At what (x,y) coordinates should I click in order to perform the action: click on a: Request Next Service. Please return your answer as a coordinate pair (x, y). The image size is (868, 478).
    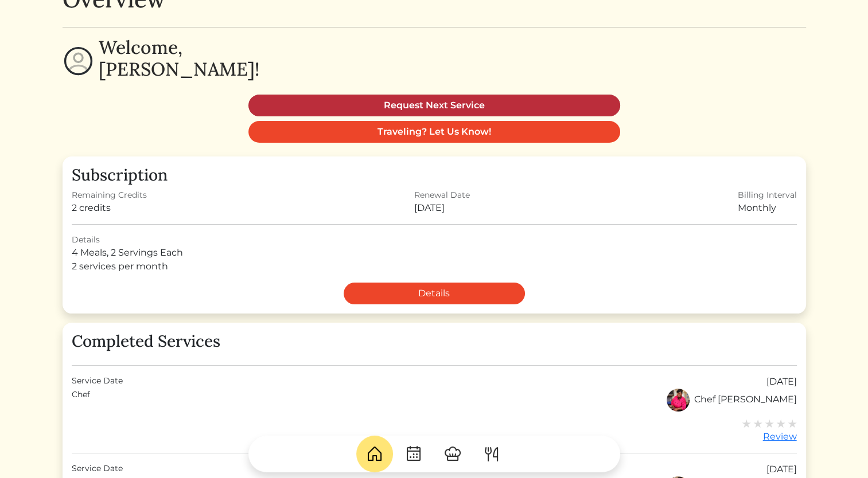
    Looking at the image, I should click on (434, 105).